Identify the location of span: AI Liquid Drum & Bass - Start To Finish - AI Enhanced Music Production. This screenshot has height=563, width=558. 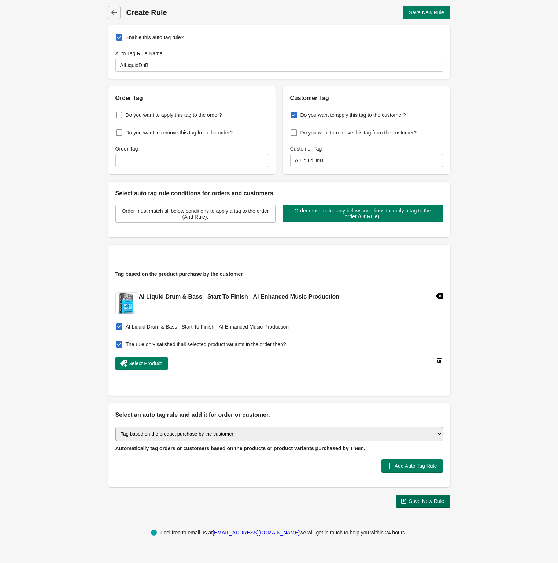
(207, 327).